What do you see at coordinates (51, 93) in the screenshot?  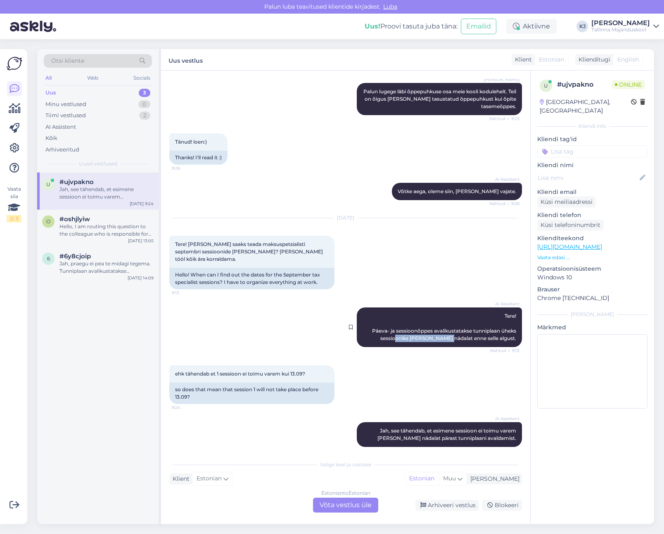 I see `div: Uus` at bounding box center [51, 93].